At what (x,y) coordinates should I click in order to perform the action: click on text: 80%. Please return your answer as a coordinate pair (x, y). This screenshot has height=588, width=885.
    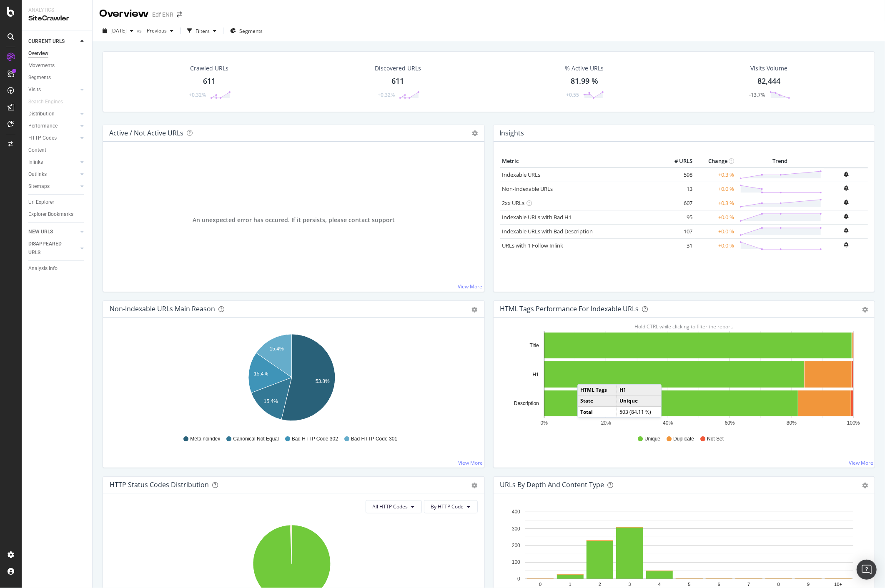
    Looking at the image, I should click on (792, 423).